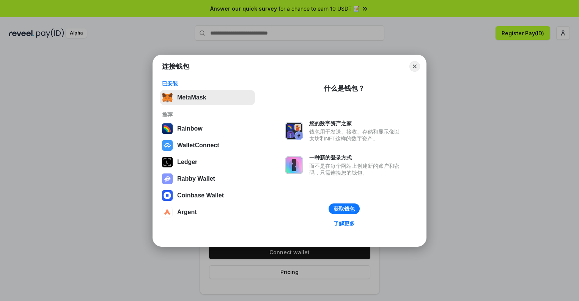 Image resolution: width=579 pixels, height=301 pixels. What do you see at coordinates (190, 129) in the screenshot?
I see `div: Rainbow` at bounding box center [190, 129].